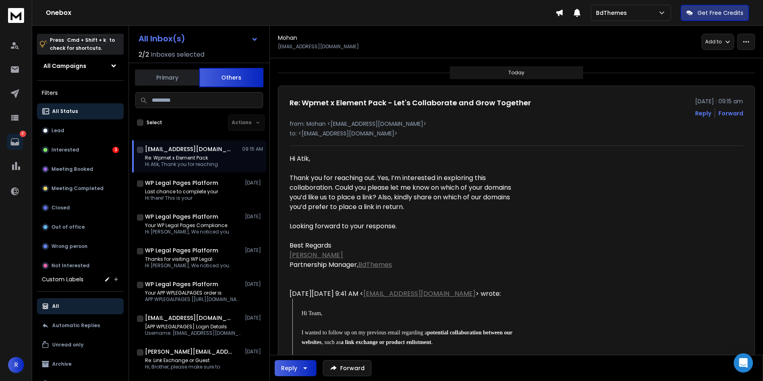 Image resolution: width=763 pixels, height=381 pixels. Describe the element at coordinates (80, 150) in the screenshot. I see `button: Interested3` at that location.